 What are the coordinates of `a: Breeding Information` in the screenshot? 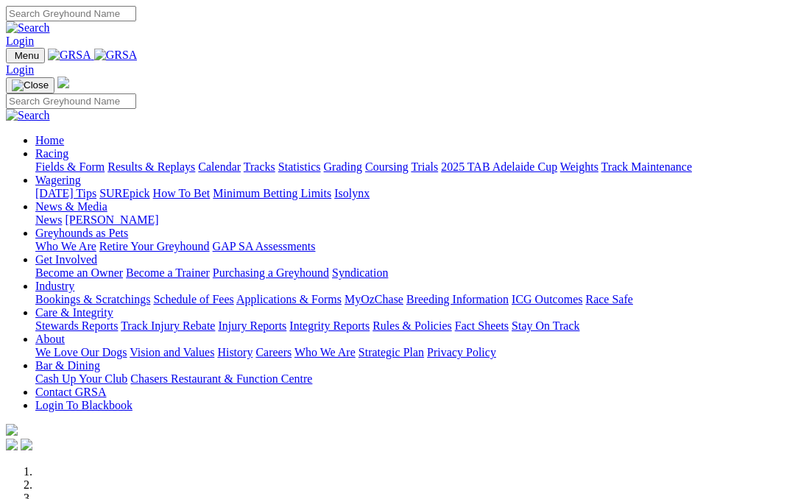 It's located at (457, 299).